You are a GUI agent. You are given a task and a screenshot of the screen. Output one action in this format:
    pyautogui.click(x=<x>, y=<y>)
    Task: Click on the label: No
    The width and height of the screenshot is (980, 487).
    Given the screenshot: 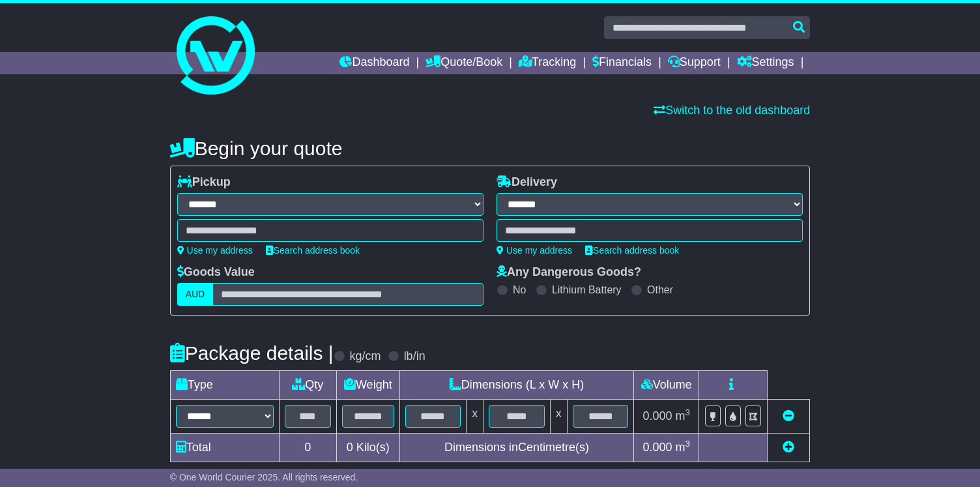 What is the action you would take?
    pyautogui.click(x=520, y=289)
    